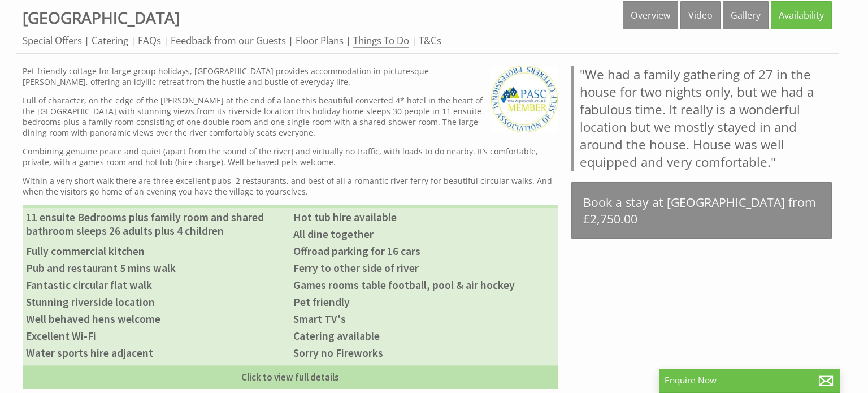 The image size is (868, 393). I want to click on li: Pet friendly, so click(423, 302).